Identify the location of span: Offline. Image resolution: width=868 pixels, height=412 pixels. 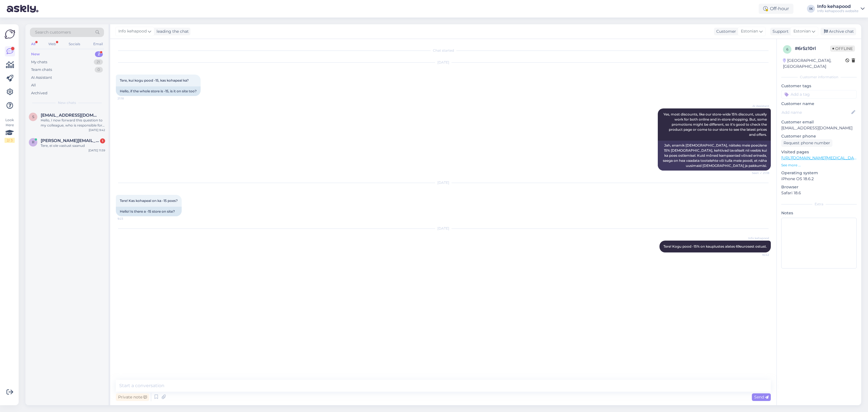
(842, 48).